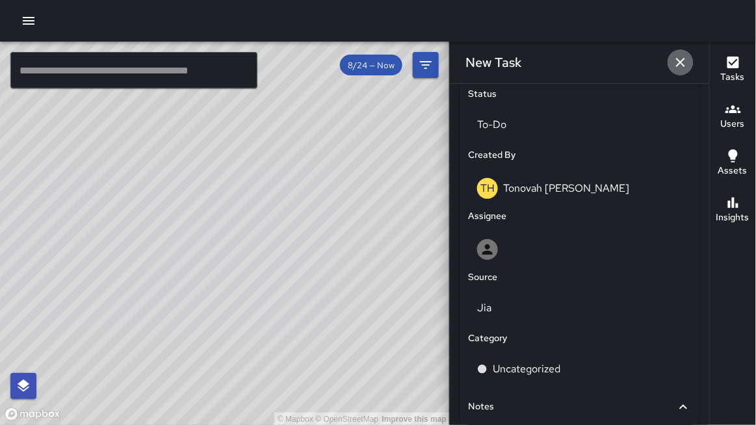 This screenshot has height=425, width=756. Describe the element at coordinates (482, 277) in the screenshot. I see `h6: Source` at that location.